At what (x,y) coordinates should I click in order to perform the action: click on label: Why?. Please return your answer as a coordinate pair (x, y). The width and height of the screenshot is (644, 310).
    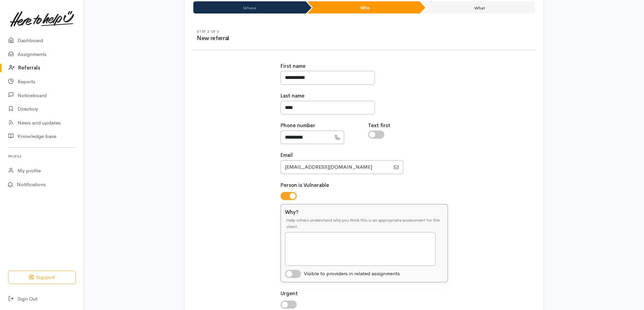
    Looking at the image, I should click on (292, 212).